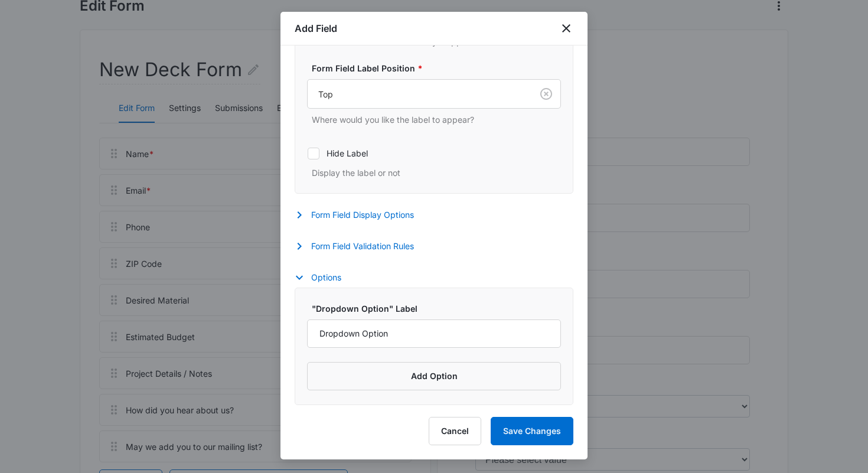 Image resolution: width=868 pixels, height=473 pixels. I want to click on input: "Dropdown Option" Label, so click(434, 334).